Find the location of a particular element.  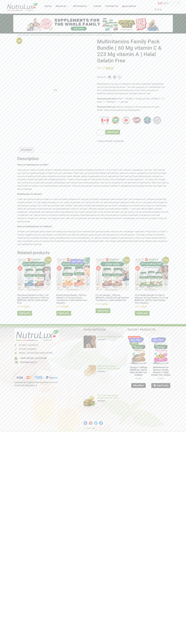

bdi: 49.98 is located at coordinates (20, 307).